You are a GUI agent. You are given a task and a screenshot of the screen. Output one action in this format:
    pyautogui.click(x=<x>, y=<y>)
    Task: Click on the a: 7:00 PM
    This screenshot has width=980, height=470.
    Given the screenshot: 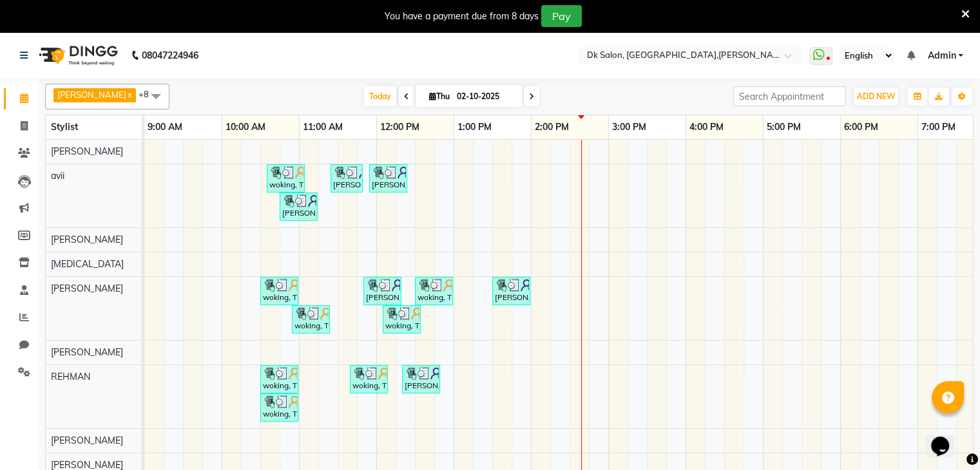 What is the action you would take?
    pyautogui.click(x=938, y=127)
    